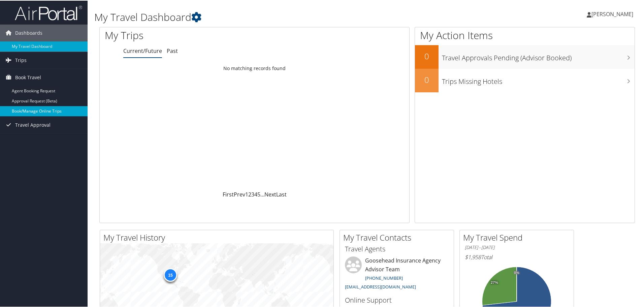 The height and width of the screenshot is (307, 644). I want to click on h2: My Travel Contacts, so click(398, 237).